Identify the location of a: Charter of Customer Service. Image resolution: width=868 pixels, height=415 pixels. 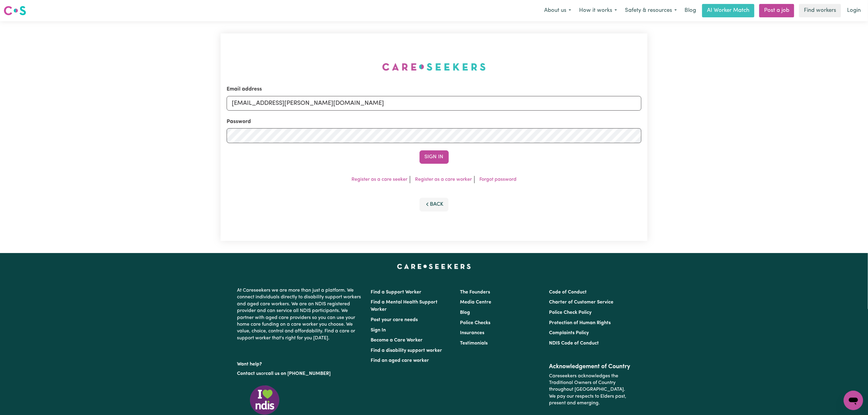
(581, 303).